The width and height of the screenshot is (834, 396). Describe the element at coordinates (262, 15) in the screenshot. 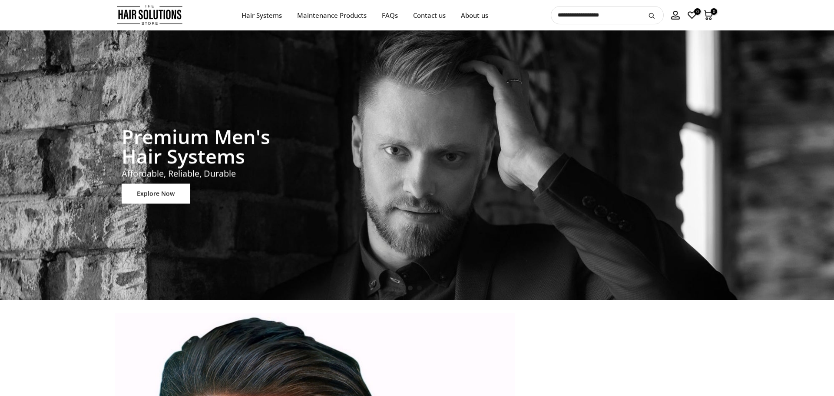

I see `a: Hair Systems` at that location.